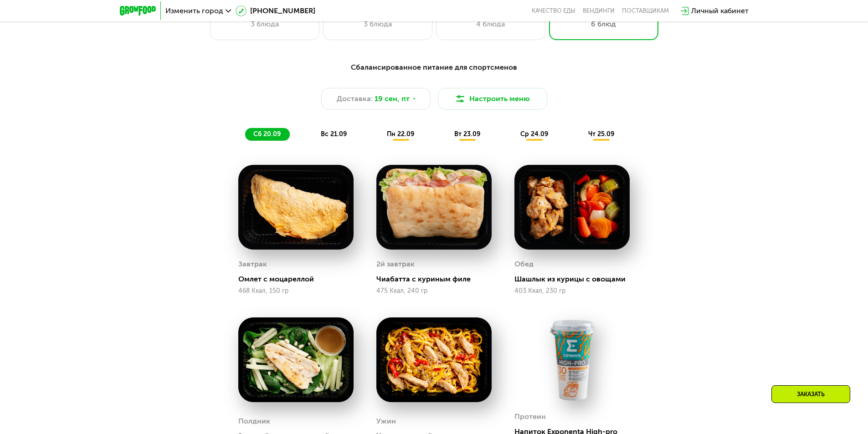  Describe the element at coordinates (392, 99) in the screenshot. I see `span: 19 сен, пт` at that location.